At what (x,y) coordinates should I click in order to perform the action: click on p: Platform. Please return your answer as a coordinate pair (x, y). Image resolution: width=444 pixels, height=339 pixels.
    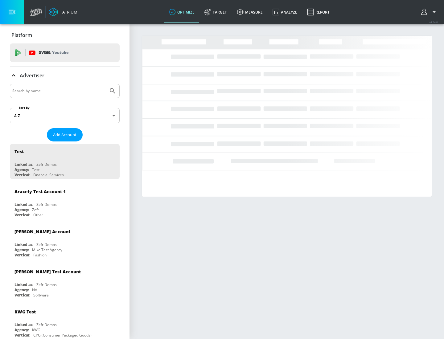
    Looking at the image, I should click on (22, 35).